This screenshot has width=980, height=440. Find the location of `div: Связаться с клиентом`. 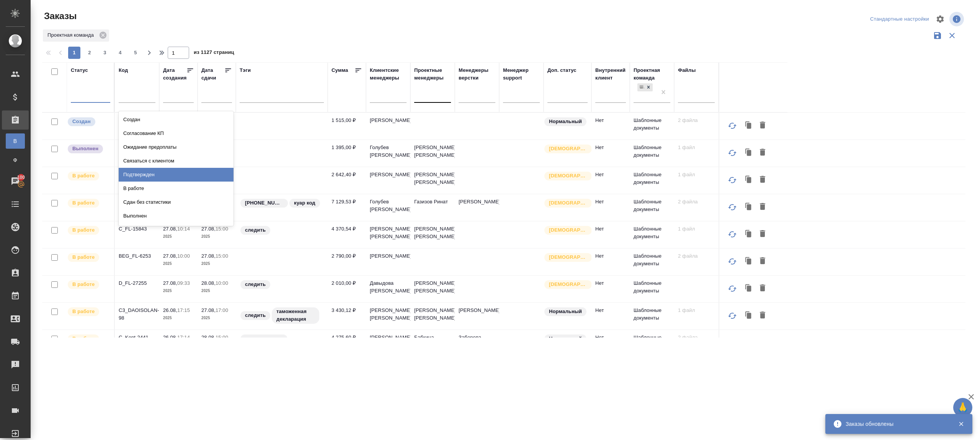

div: Связаться с клиентом is located at coordinates (176, 161).